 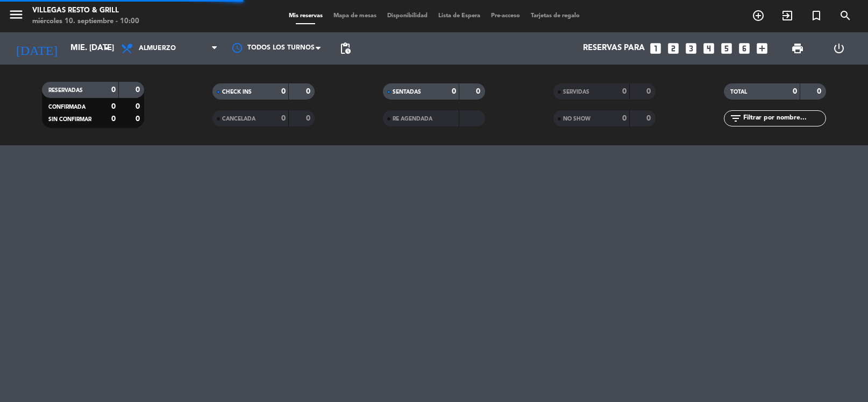 I want to click on i: menu, so click(x=16, y=14).